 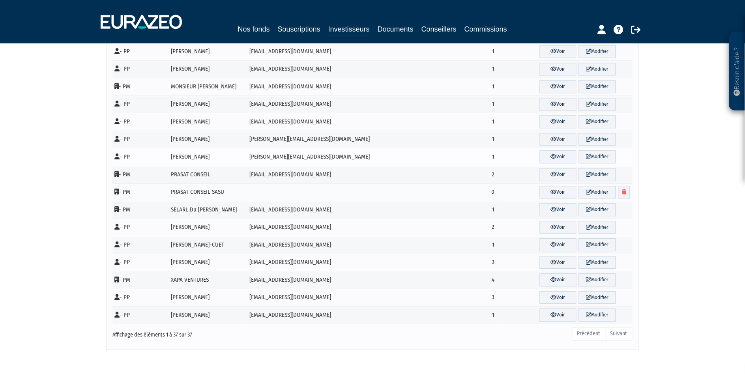 What do you see at coordinates (395, 29) in the screenshot?
I see `a: Documents` at bounding box center [395, 29].